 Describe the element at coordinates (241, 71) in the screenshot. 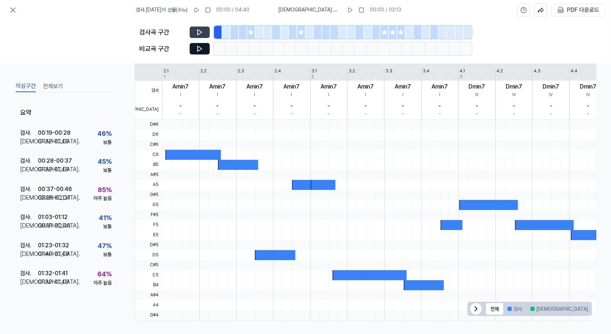

I see `div: 2.3` at that location.